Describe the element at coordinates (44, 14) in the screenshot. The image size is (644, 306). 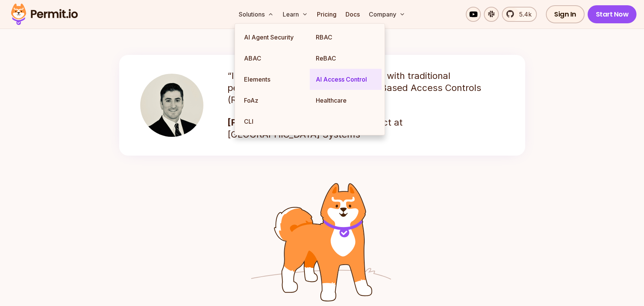
I see `img: Permit logo` at that location.